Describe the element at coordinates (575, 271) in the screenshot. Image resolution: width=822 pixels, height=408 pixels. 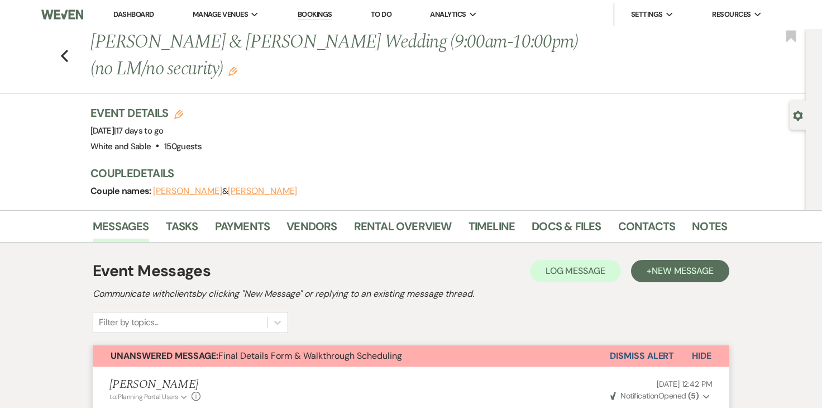
I see `button: Log Message` at that location.